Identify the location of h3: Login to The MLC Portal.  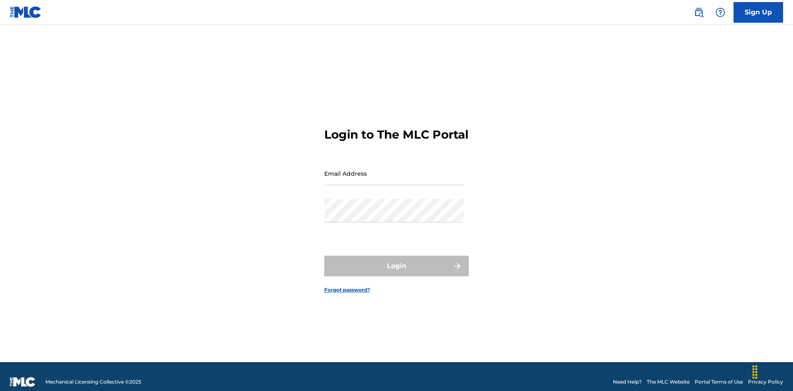
(396, 135).